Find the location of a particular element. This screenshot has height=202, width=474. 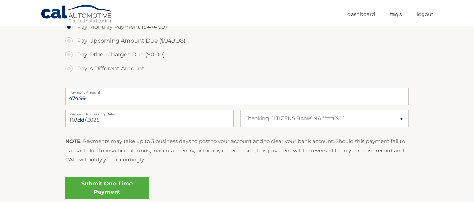

a: FAQ's is located at coordinates (396, 14).